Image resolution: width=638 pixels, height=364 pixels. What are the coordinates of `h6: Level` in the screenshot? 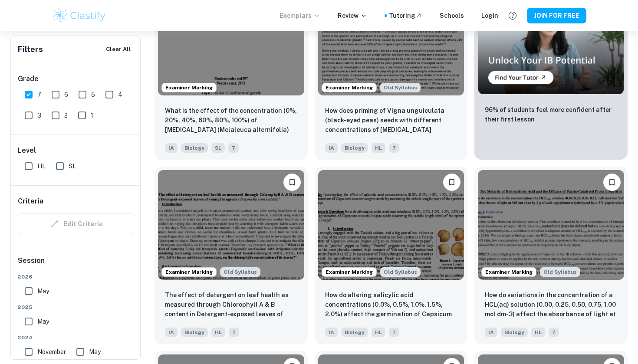 It's located at (76, 151).